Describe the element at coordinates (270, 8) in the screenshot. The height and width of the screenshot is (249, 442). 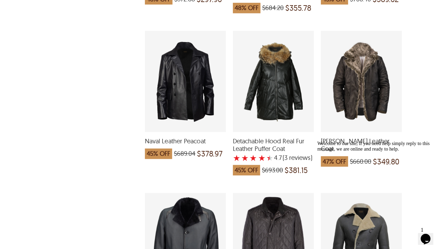
I see `span: $684.20` at that location.